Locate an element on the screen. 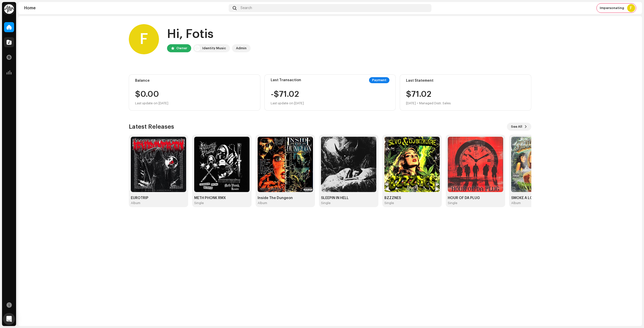 Image resolution: width=644 pixels, height=328 pixels. div: Open Intercom Messenger is located at coordinates (9, 319).